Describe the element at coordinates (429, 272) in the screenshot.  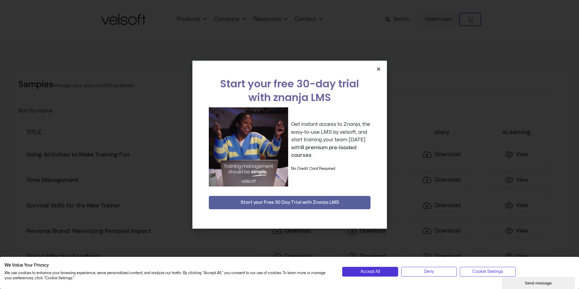
I see `span: Deny` at that location.